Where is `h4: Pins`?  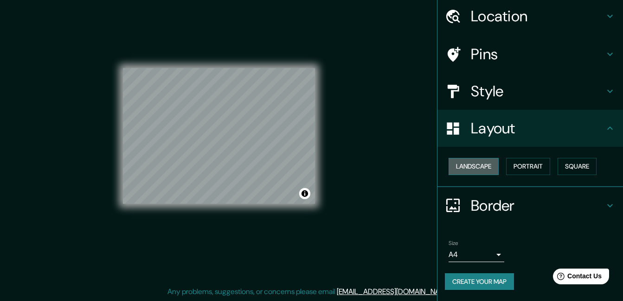 h4: Pins is located at coordinates (537, 54).